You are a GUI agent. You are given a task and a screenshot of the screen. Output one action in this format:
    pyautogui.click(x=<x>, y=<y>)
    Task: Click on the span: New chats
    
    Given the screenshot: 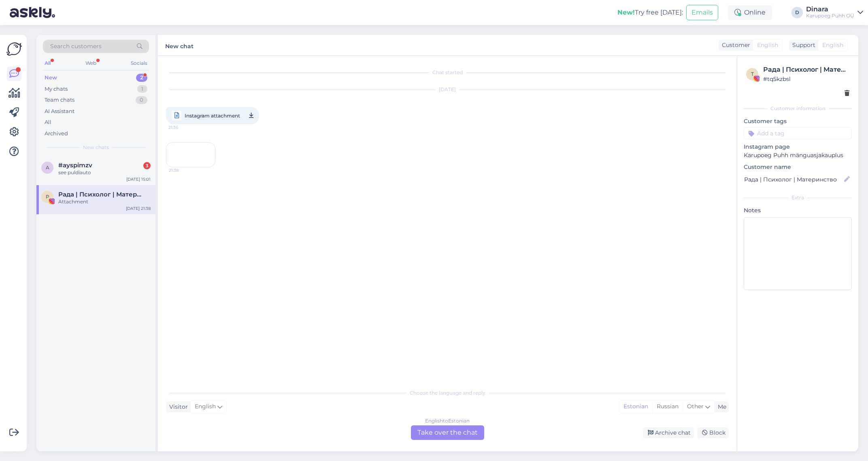 What is the action you would take?
    pyautogui.click(x=96, y=147)
    